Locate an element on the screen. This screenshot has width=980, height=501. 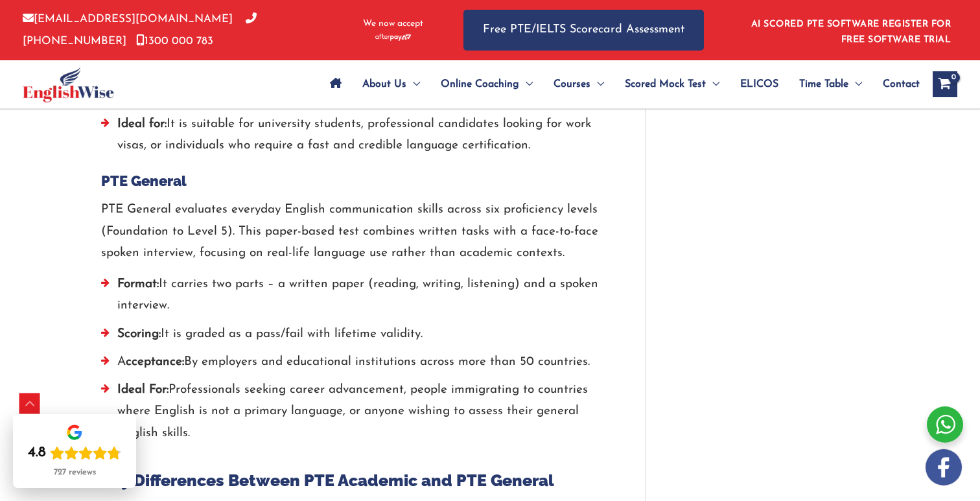
div: Rating: 4.8 out of 5 is located at coordinates (74, 453).